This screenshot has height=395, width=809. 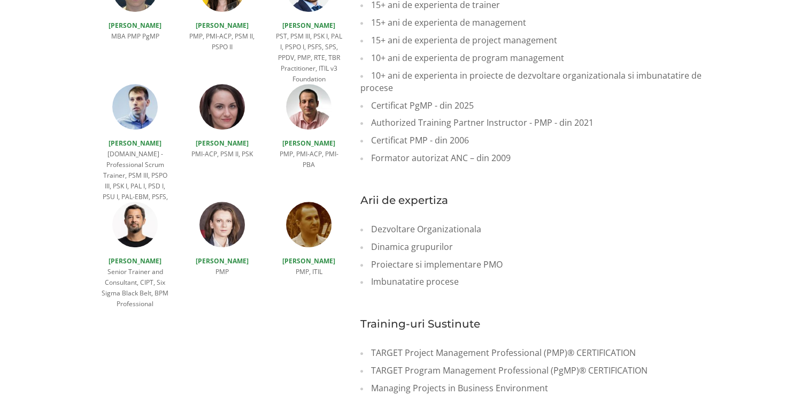 I want to click on p: PST, PSM III, PSK I, PAL I, PSPO I, PSFS, SPS, PPDV, PMP, RTE, TBR Practitioner, ITIL v3 Foundation, so click(x=309, y=58).